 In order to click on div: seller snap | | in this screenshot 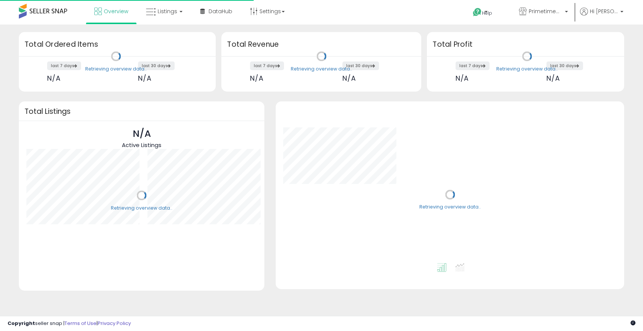, I will do `click(69, 323)`.